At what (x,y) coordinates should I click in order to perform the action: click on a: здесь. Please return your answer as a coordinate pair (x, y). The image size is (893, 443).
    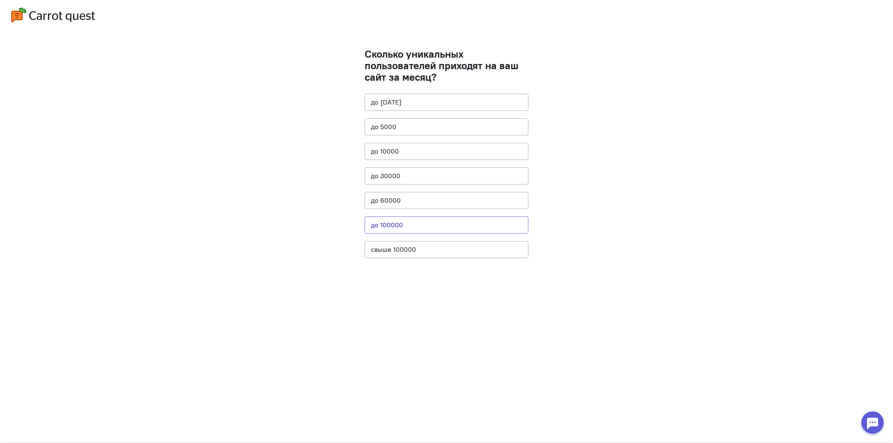
    Looking at the image, I should click on (580, 17).